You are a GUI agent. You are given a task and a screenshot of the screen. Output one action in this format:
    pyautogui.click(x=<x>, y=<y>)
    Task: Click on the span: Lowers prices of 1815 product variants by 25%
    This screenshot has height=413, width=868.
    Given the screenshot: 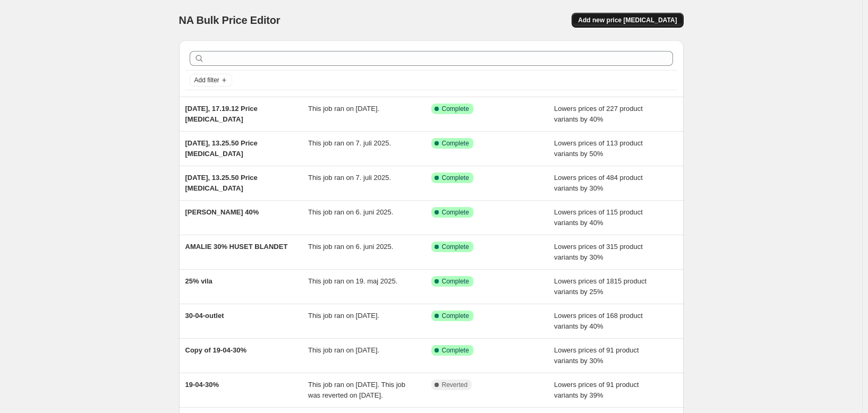 What is the action you would take?
    pyautogui.click(x=601, y=287)
    